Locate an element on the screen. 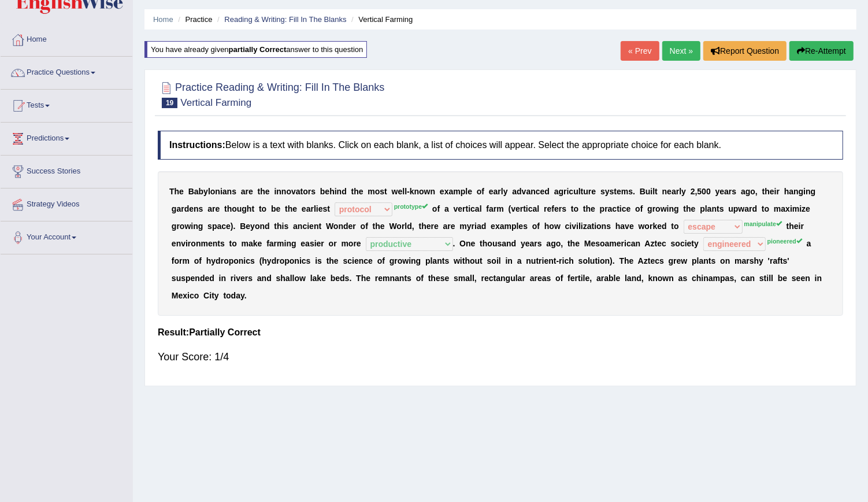  h4: Below is a text with blanks. Click on each blank, a list of choices will appear. Select the appro... is located at coordinates (500, 145).